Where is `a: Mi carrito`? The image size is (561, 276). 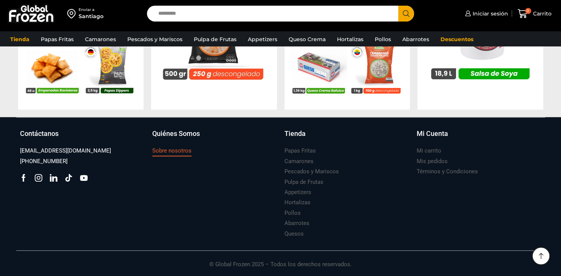 a: Mi carrito is located at coordinates (429, 151).